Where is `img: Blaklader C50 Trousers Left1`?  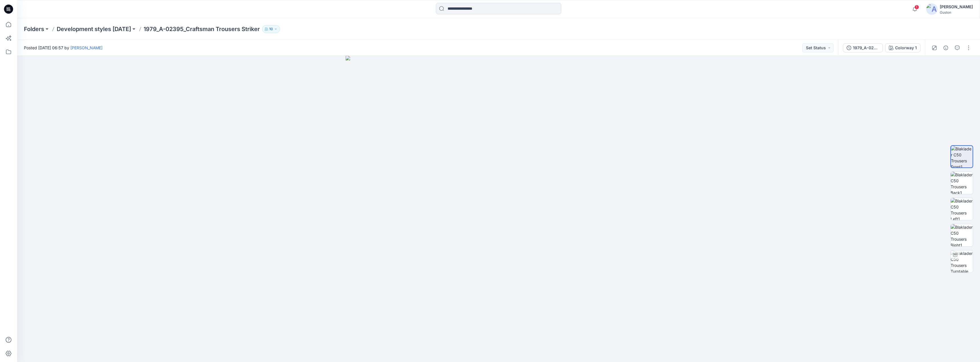
img: Blaklader C50 Trousers Left1 is located at coordinates (962, 209).